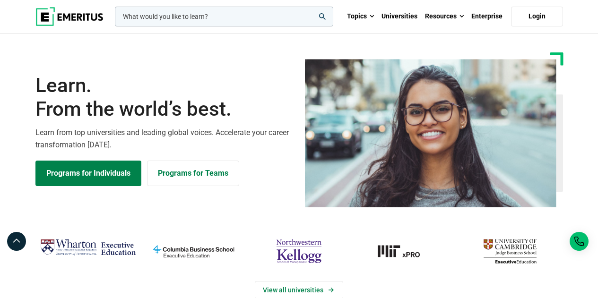  I want to click on img: northwestern-kellogg, so click(299, 251).